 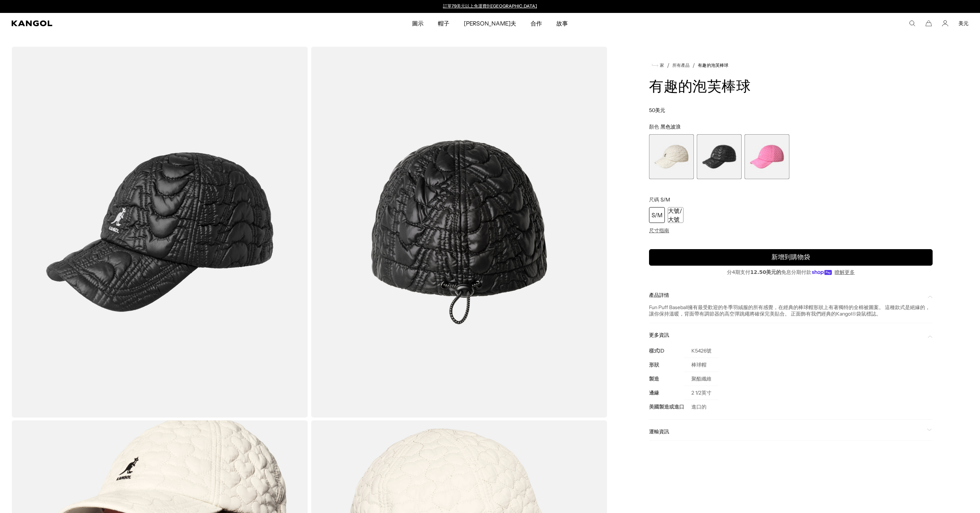 I want to click on div: 公告, so click(x=490, y=6).